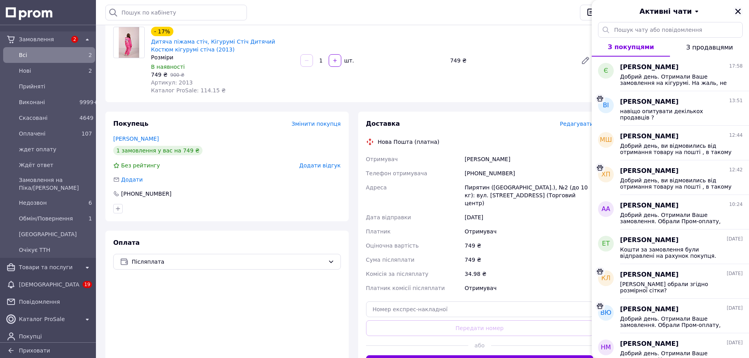 This screenshot has height=358, width=749. Describe the element at coordinates (393, 246) in the screenshot. I see `span: Оціночна вартість` at that location.